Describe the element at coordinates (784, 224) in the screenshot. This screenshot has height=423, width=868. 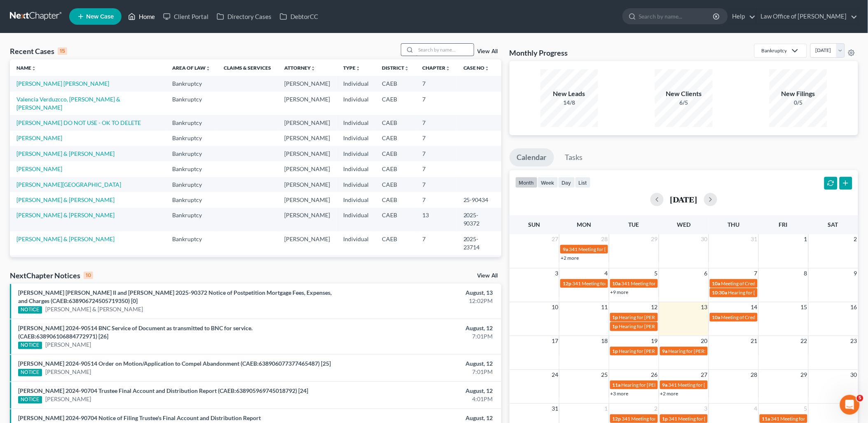
I see `span: Fri` at that location.